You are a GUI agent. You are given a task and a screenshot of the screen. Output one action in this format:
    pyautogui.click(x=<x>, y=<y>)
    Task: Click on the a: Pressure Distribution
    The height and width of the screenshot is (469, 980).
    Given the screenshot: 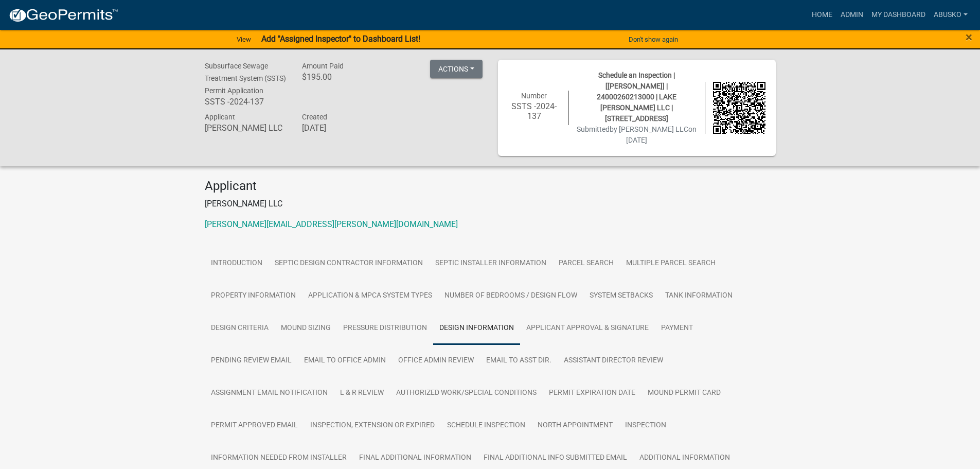 What is the action you would take?
    pyautogui.click(x=385, y=328)
    